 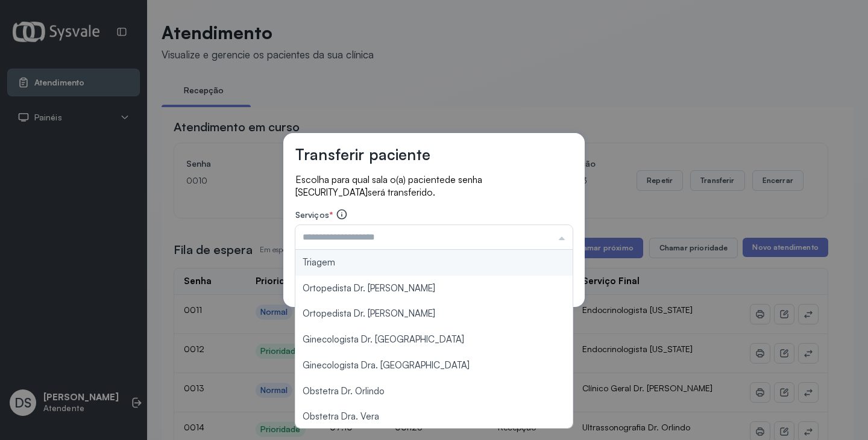 What do you see at coordinates (434, 186) in the screenshot?
I see `p: Escolha para qual sala o(a) paciente será transferido.` at bounding box center [434, 186].